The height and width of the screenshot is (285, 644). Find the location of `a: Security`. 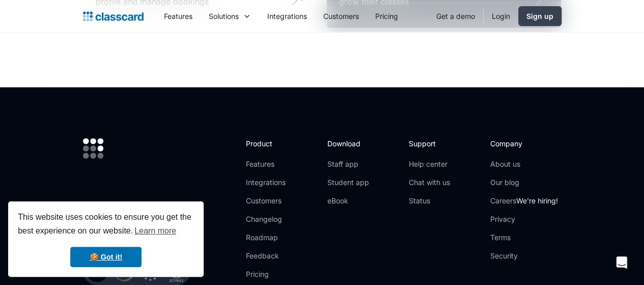

a: Security is located at coordinates (524, 256).